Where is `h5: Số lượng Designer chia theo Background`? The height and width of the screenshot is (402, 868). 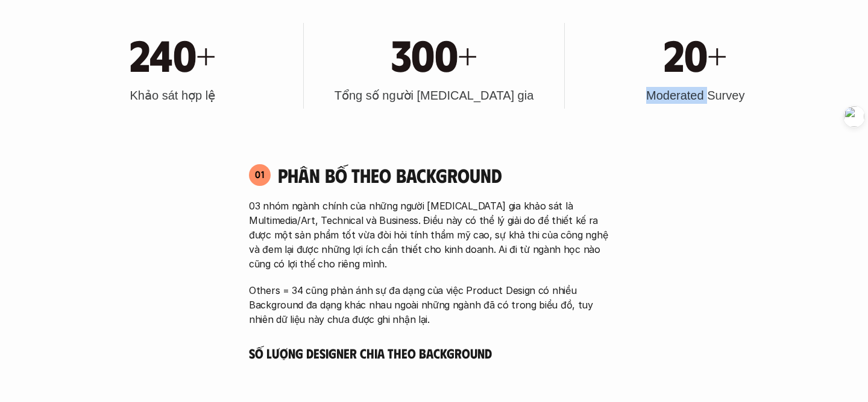
h5: Số lượng Designer chia theo Background is located at coordinates (434, 353).